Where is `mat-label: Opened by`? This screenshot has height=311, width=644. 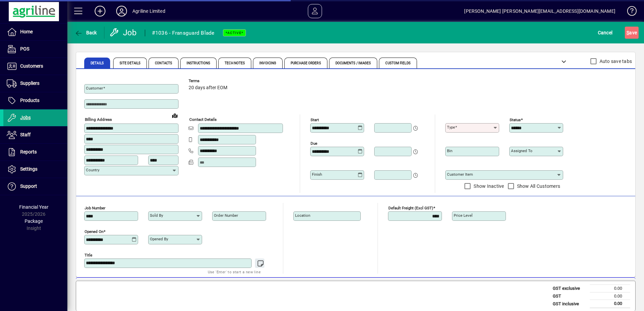
mat-label: Opened by is located at coordinates (159, 239).